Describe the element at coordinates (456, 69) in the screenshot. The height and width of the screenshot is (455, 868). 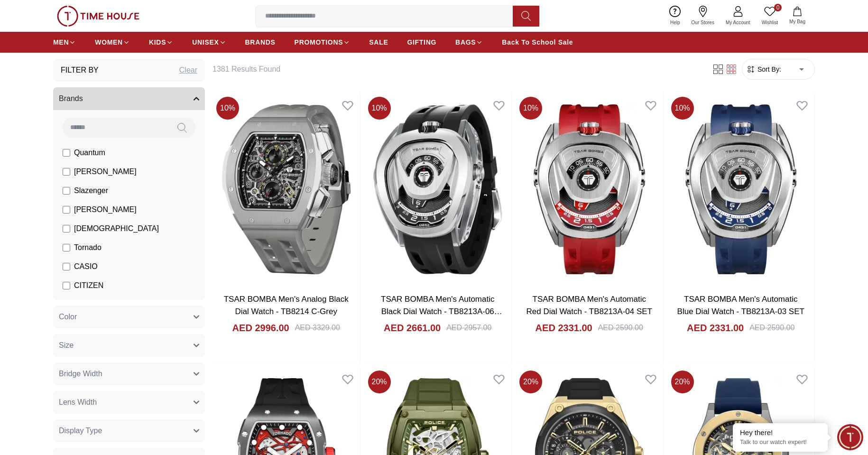
I see `h6: 1381 Results Found` at that location.